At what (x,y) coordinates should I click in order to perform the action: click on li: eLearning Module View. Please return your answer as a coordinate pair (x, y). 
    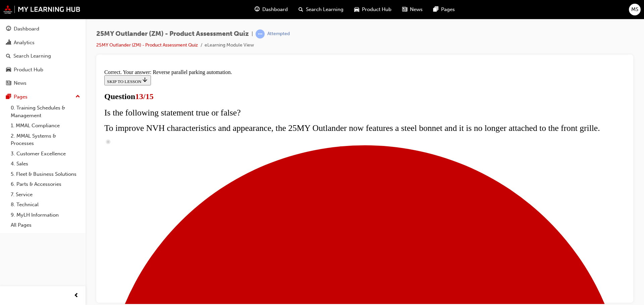
    Looking at the image, I should click on (229, 45).